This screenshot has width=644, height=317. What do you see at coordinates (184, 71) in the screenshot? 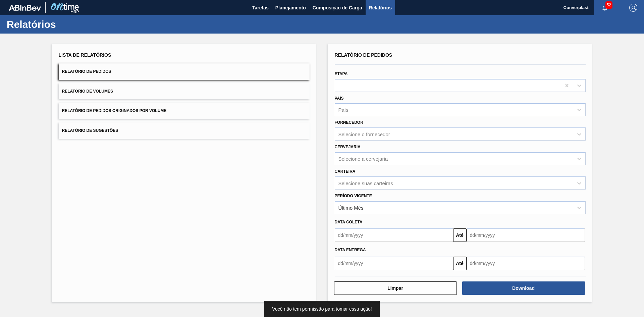
I see `button: Relatório de Pedidos` at bounding box center [184, 71].